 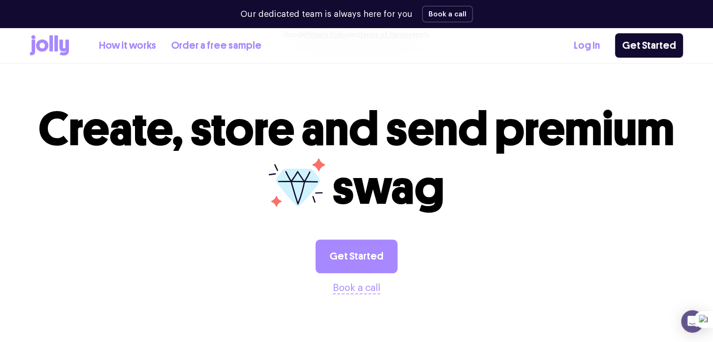 What do you see at coordinates (356, 129) in the screenshot?
I see `span: Create, store and send premium` at bounding box center [356, 129].